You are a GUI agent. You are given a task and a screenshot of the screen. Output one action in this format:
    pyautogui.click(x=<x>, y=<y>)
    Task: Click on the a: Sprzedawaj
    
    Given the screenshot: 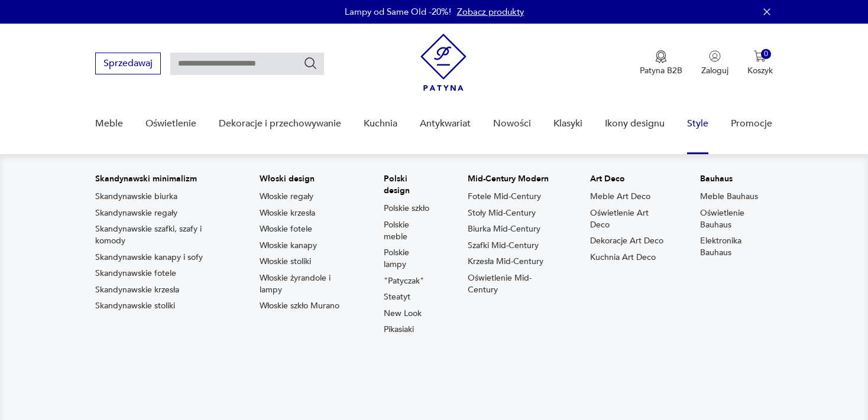 What is the action you would take?
    pyautogui.click(x=128, y=64)
    